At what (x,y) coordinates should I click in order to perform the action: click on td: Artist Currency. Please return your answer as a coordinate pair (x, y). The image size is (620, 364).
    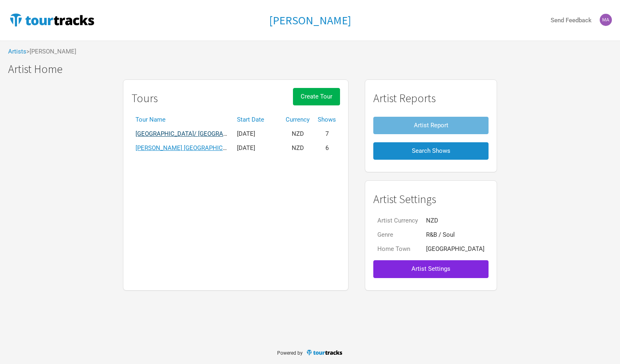
    Looking at the image, I should click on (398, 220).